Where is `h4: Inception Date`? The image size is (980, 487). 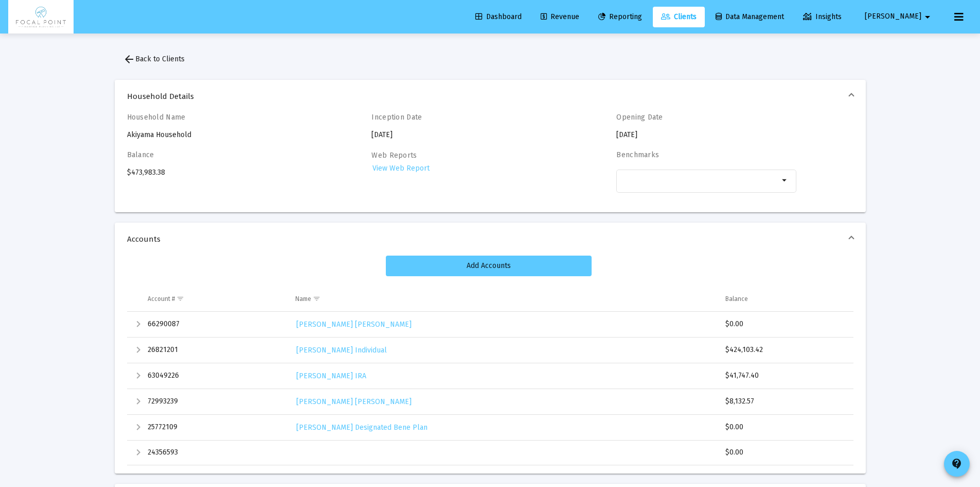
h4: Inception Date is located at coordinates (462, 117).